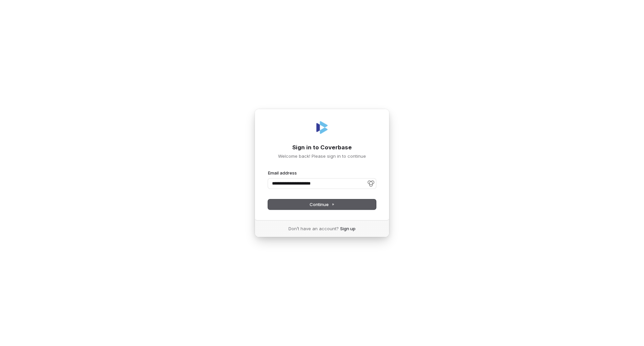 This screenshot has height=346, width=644. What do you see at coordinates (314, 229) in the screenshot?
I see `span: Don’t have an account?` at bounding box center [314, 229].